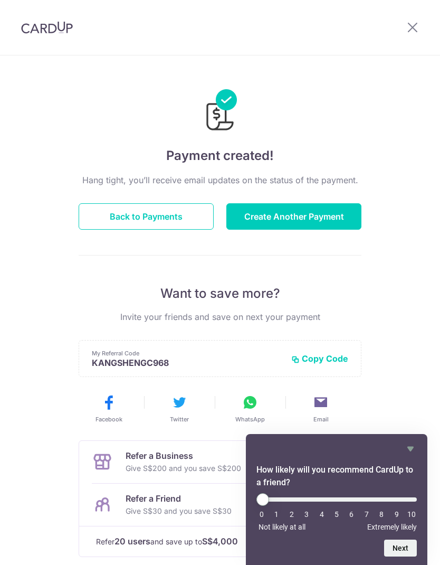 This screenshot has height=565, width=440. Describe the element at coordinates (220, 111) in the screenshot. I see `img: Payments` at that location.